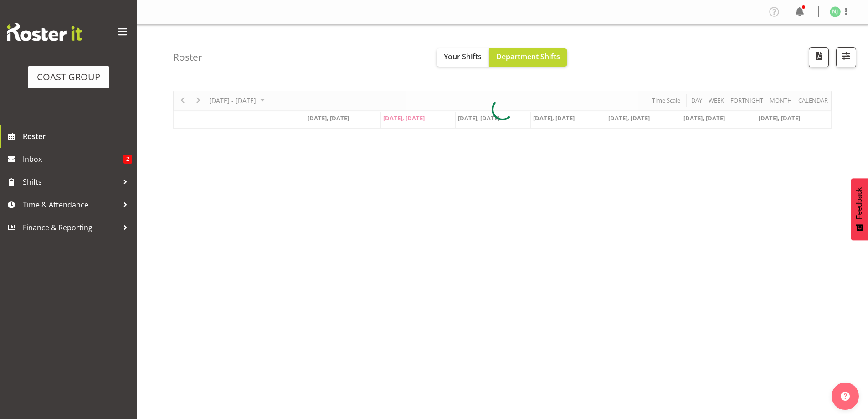  I want to click on span: Time & Attendance, so click(71, 204).